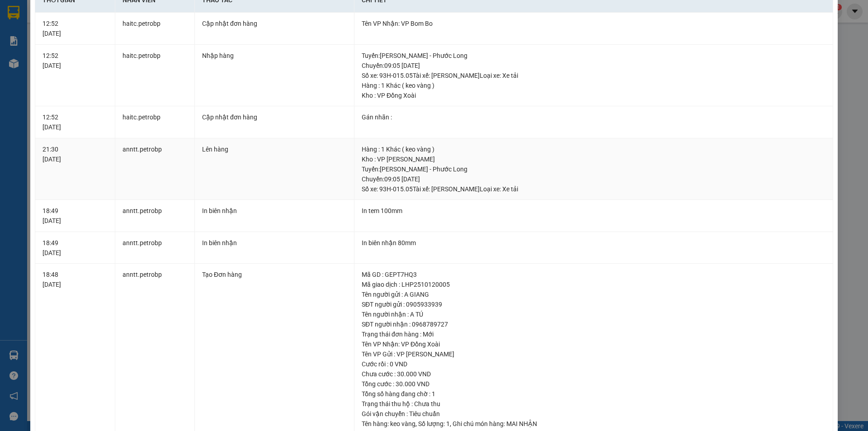 Image resolution: width=868 pixels, height=431 pixels. What do you see at coordinates (594, 243) in the screenshot?
I see `div: In biên nhận 80mm` at bounding box center [594, 243].